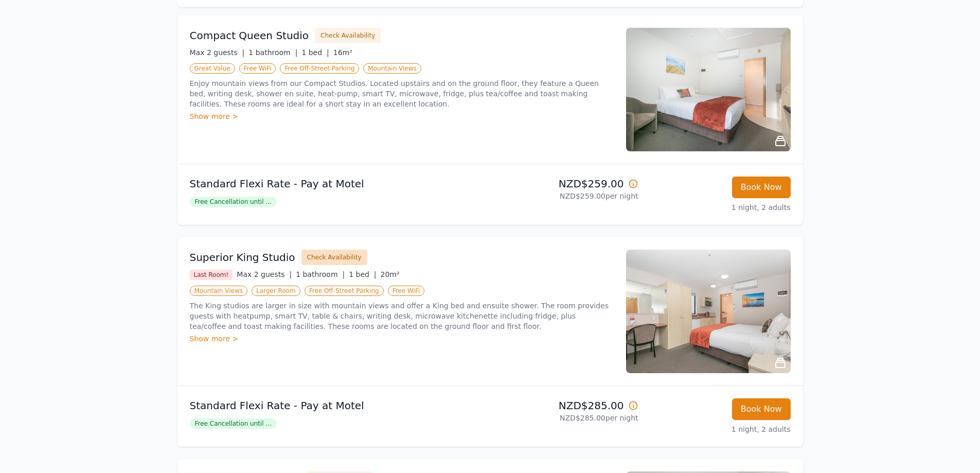  Describe the element at coordinates (566, 184) in the screenshot. I see `p: NZD$259.00` at that location.